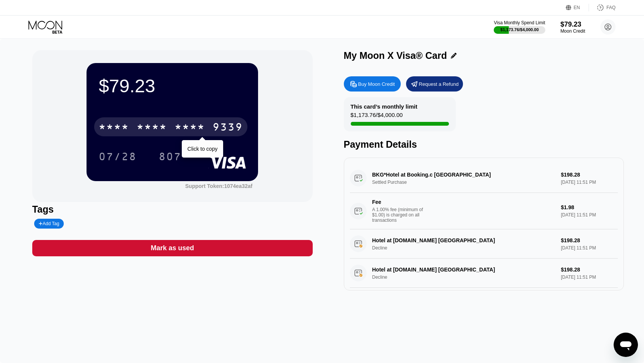 The image size is (644, 363). What do you see at coordinates (218, 186) in the screenshot?
I see `div: Support Token: 1074ea32af` at bounding box center [218, 186].